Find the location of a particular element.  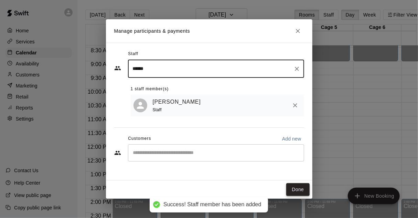

p: Manage participants & payments is located at coordinates (152, 31).